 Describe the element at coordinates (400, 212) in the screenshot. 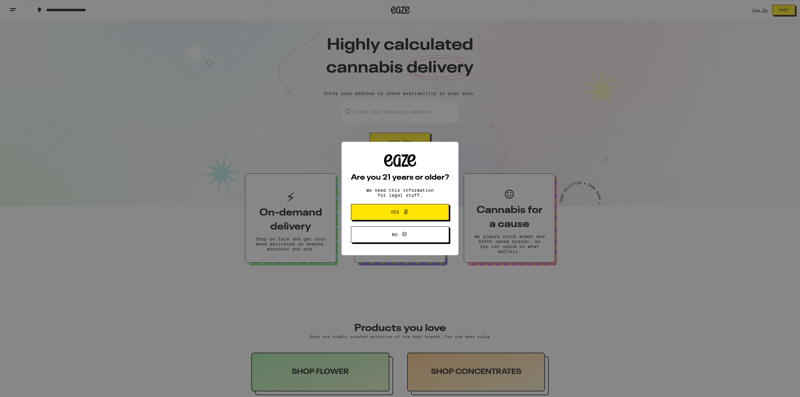

I see `button: Yes` at that location.